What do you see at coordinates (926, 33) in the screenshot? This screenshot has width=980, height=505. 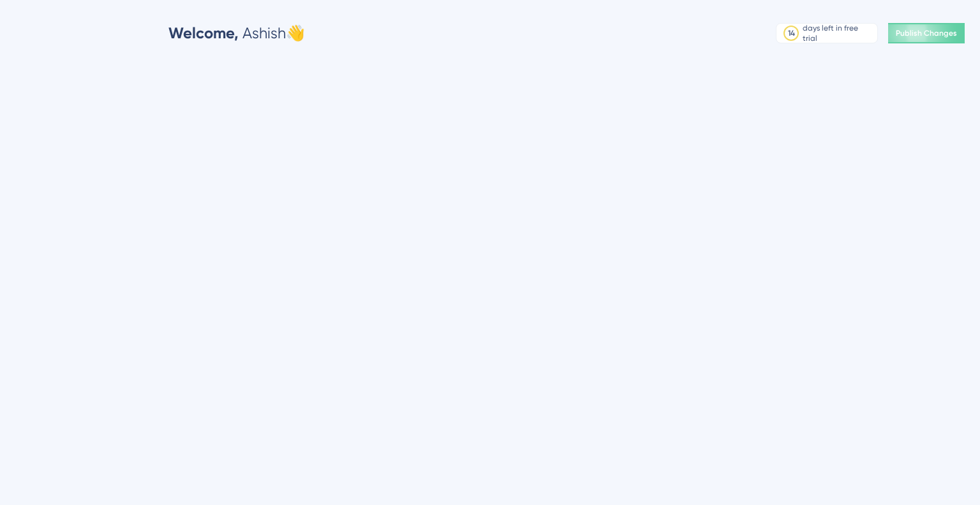 I see `span: Publish Changes` at bounding box center [926, 33].